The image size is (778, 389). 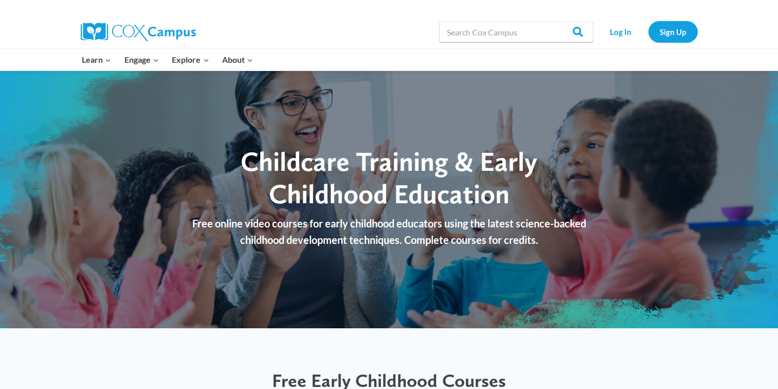 What do you see at coordinates (389, 177) in the screenshot?
I see `span: Childcare Training & Early Childhood Education` at bounding box center [389, 177].